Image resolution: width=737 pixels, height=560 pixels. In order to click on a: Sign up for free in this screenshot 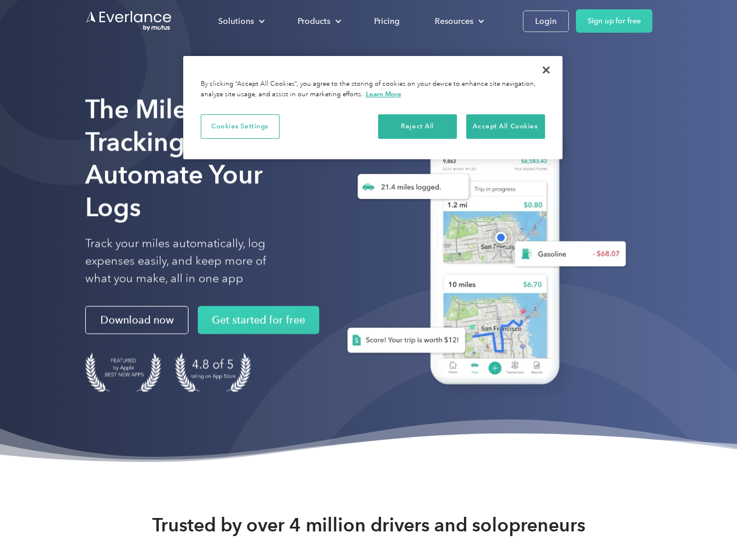, I will do `click(614, 21)`.